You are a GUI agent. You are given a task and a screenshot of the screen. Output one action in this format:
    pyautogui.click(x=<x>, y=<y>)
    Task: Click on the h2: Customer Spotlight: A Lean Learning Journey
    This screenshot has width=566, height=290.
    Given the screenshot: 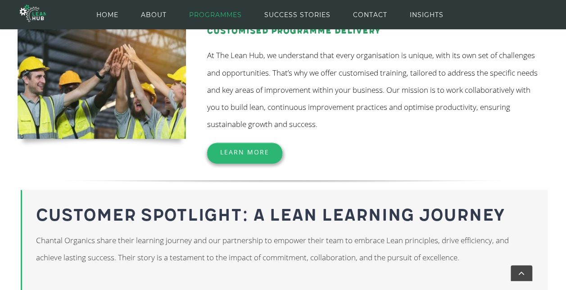 What is the action you would take?
    pyautogui.click(x=285, y=216)
    